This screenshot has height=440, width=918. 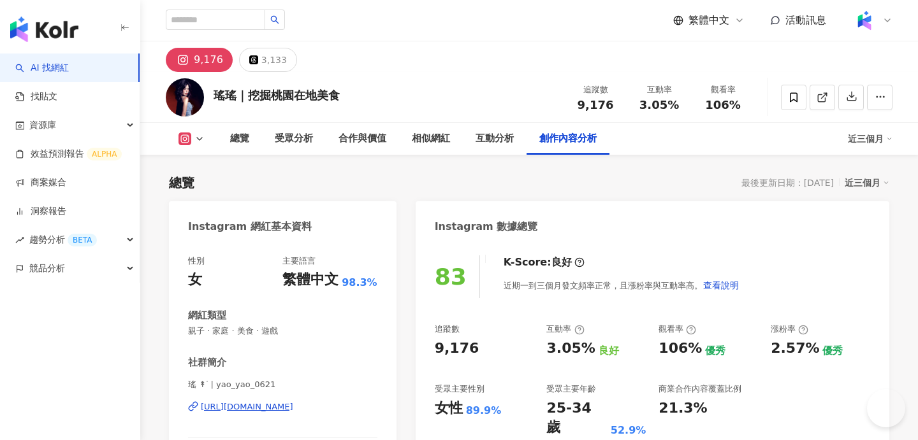 I want to click on div: 網紅類型, so click(x=207, y=315).